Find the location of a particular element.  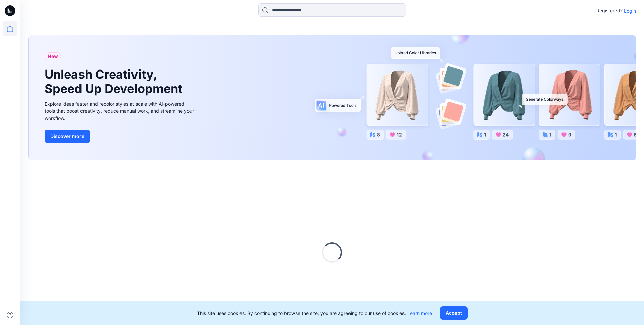

h1: Unleash Creativity, Speed Up Development is located at coordinates (115, 82).